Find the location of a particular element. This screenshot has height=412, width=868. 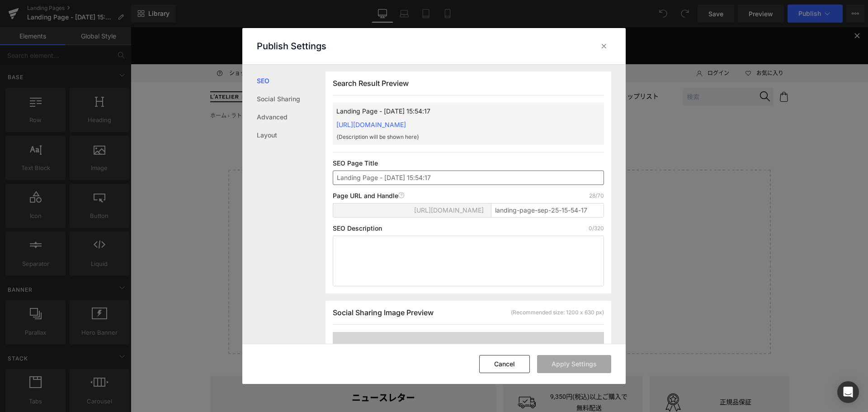

a: ショップリスト is located at coordinates (506, 70).